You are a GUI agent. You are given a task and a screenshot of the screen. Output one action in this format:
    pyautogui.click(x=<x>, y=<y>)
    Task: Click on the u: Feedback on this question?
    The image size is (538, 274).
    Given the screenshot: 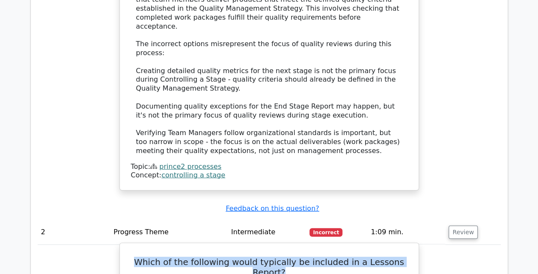 What is the action you would take?
    pyautogui.click(x=272, y=208)
    